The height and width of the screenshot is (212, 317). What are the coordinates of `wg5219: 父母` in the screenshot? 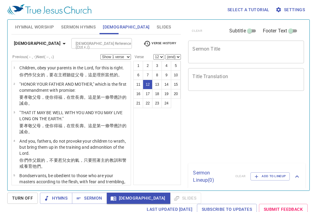 It's located at (99, 75).